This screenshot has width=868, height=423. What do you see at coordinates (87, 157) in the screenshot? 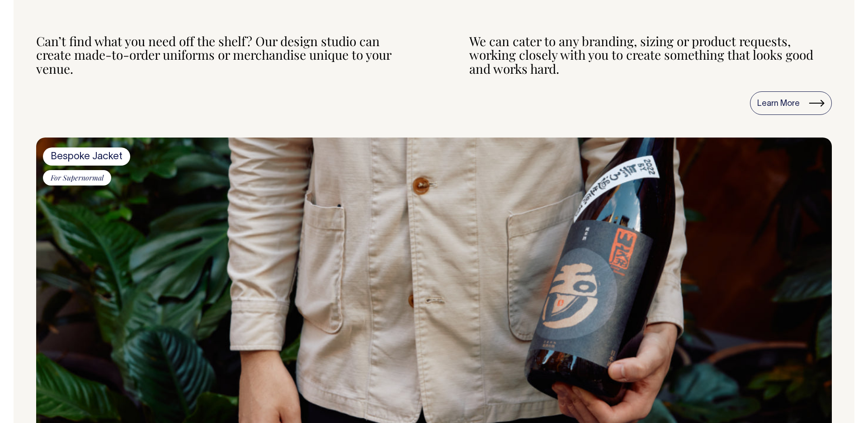
I see `span: Bespoke Jacket` at bounding box center [87, 157].